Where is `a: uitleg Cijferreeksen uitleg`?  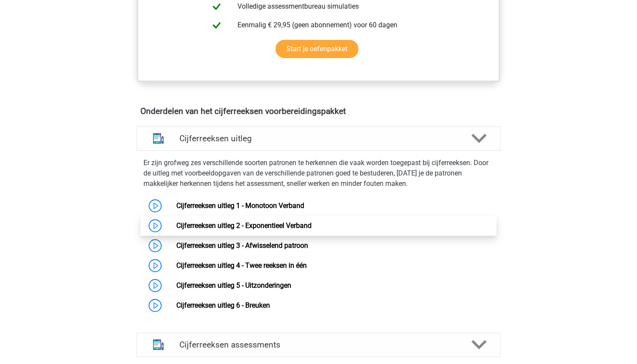 a: uitleg Cijferreeksen uitleg is located at coordinates (318, 139).